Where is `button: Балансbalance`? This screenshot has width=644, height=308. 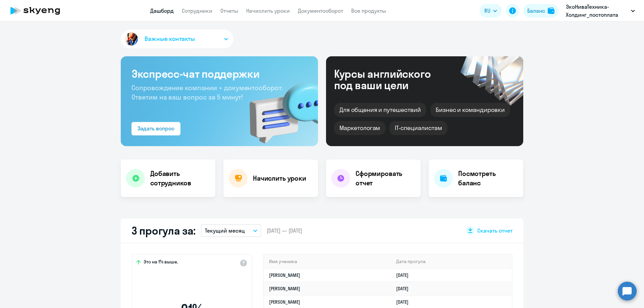
button: Балансbalance is located at coordinates (541, 11).